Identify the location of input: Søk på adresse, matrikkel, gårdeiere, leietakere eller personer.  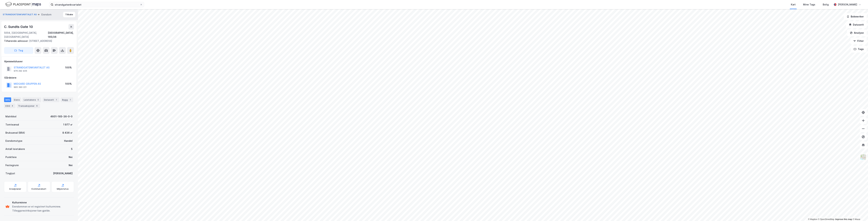
(97, 4).